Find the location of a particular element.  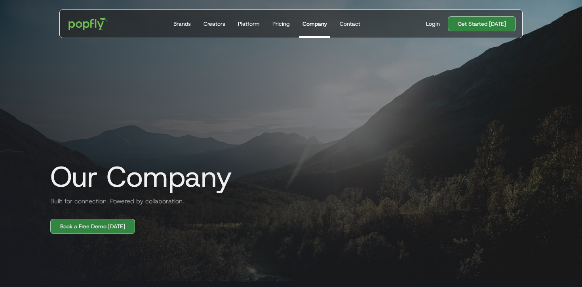

a: Company is located at coordinates (315, 24).